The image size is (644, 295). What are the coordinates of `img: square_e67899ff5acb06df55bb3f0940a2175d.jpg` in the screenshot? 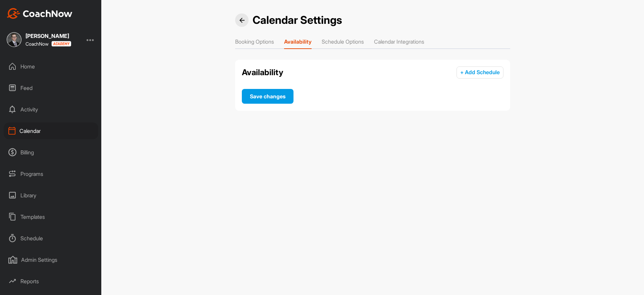 It's located at (14, 39).